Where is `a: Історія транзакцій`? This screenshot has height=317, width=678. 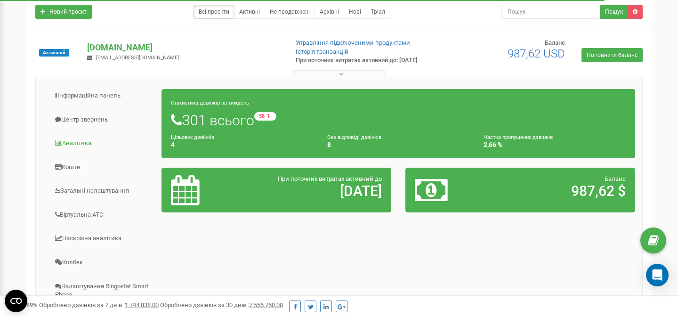
a: Історія транзакцій is located at coordinates (322, 51).